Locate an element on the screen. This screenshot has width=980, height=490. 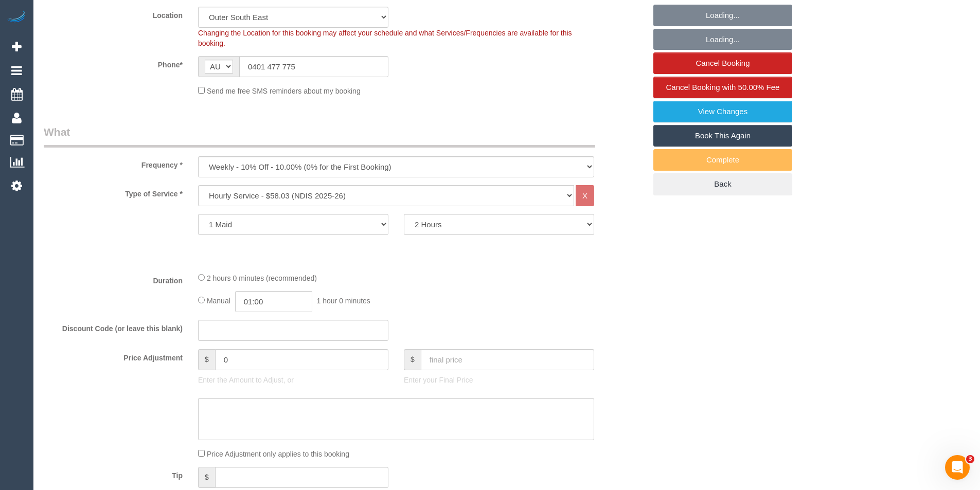
input: Phone* is located at coordinates (314, 66).